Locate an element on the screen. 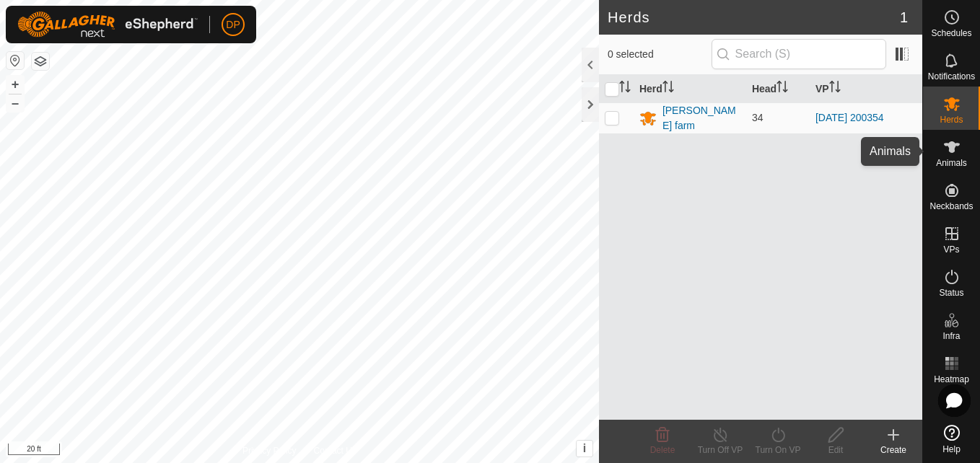 This screenshot has height=463, width=980. a: Help is located at coordinates (951, 439).